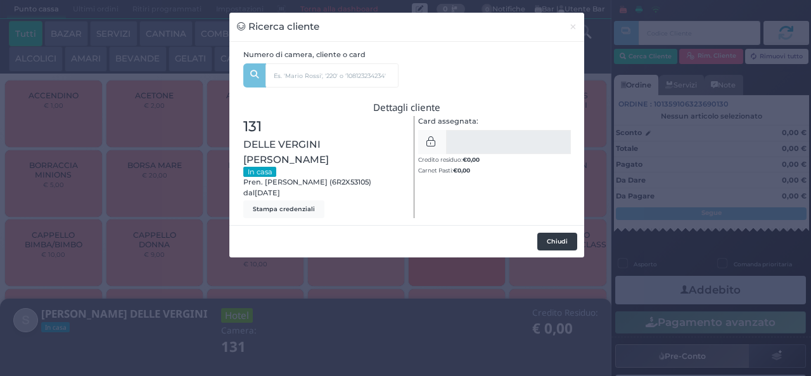 This screenshot has width=811, height=376. What do you see at coordinates (332, 75) in the screenshot?
I see `input: Es. 'Mario Rossi', '220' o '108123234234'` at bounding box center [332, 75].